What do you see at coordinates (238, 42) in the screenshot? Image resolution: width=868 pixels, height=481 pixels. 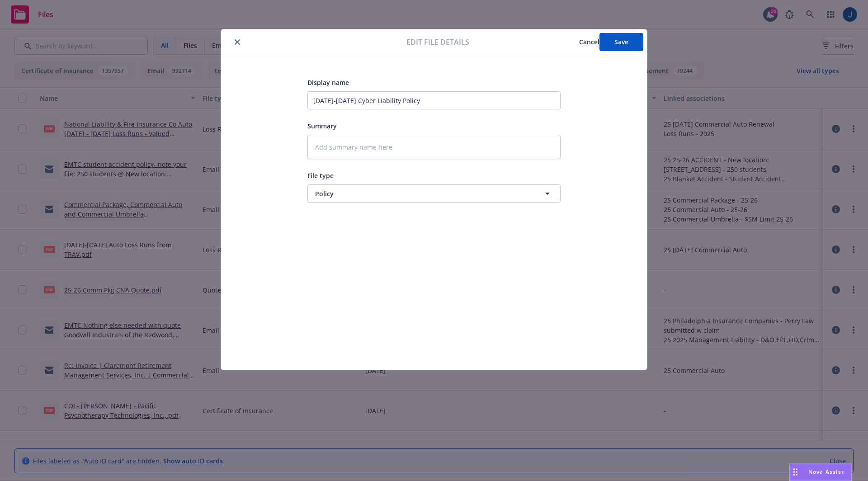 I see `button: close` at bounding box center [238, 42].